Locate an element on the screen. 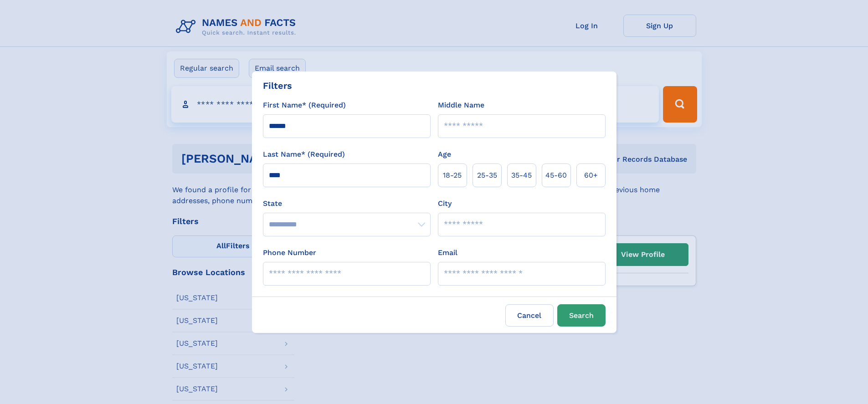 The width and height of the screenshot is (868, 404). span: 45‑60 is located at coordinates (556, 175).